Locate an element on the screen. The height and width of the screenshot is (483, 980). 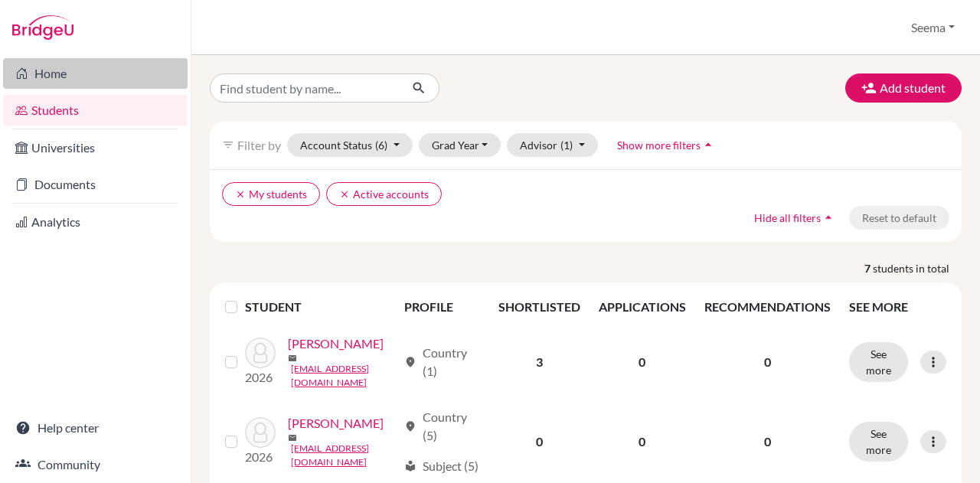
i: filter_list is located at coordinates (228, 145).